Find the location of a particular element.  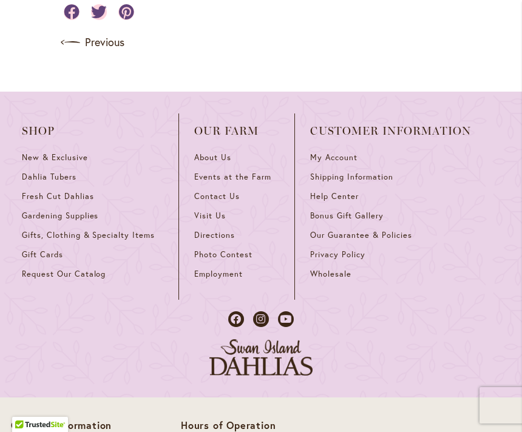

img: arrow icon is located at coordinates (70, 42).